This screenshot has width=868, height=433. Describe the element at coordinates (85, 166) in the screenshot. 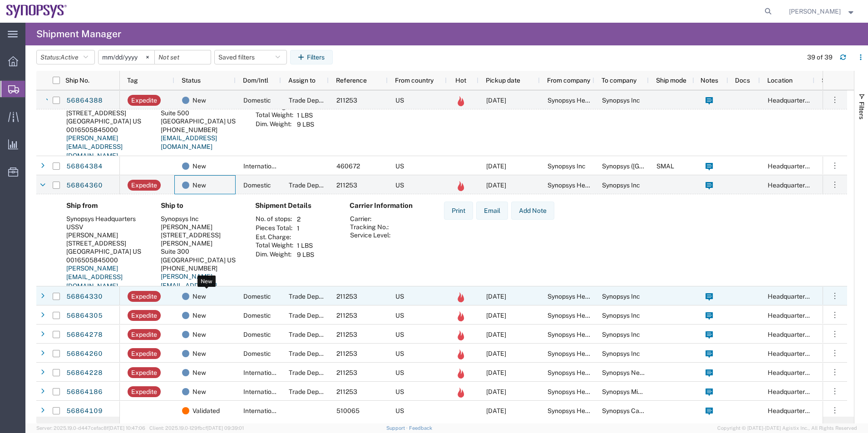

I see `a: 56864384` at that location.